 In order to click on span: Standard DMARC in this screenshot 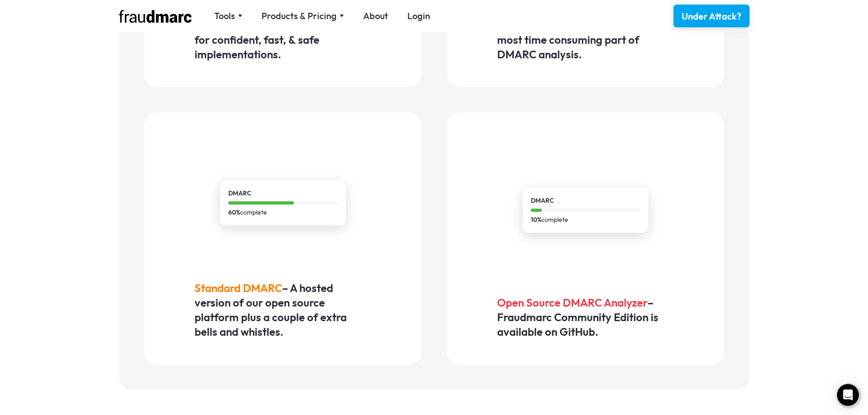, I will do `click(238, 288)`.